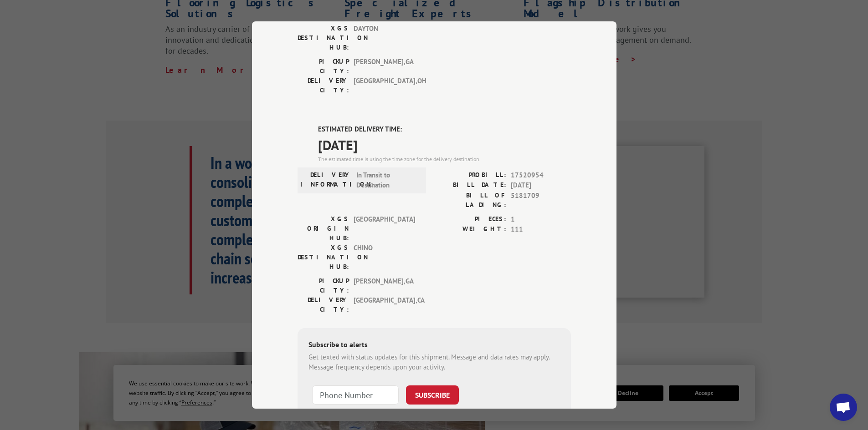 The height and width of the screenshot is (430, 868). What do you see at coordinates (387, 180) in the screenshot?
I see `span: In Transit to Destination` at bounding box center [387, 180].